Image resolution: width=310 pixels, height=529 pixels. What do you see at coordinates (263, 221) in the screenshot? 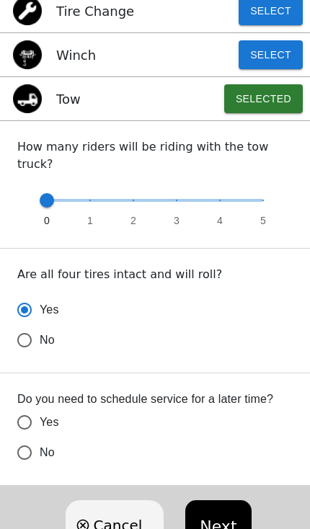
I see `span: 5` at bounding box center [263, 221].